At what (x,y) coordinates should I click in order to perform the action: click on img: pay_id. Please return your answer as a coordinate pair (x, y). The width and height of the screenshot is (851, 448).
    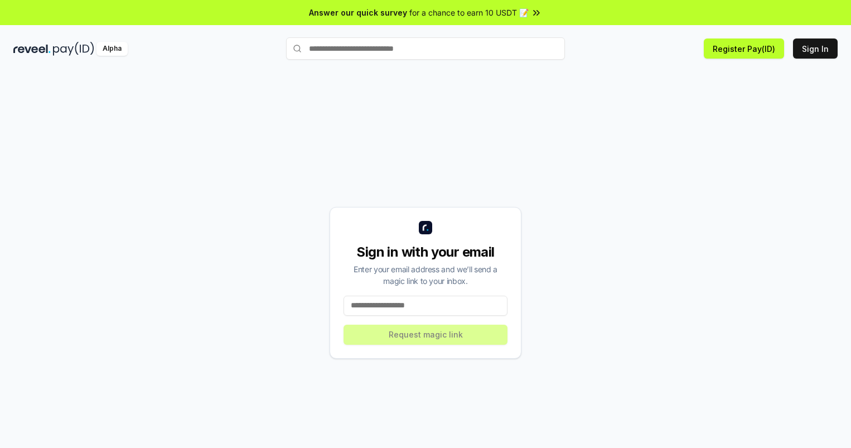
    Looking at the image, I should click on (74, 48).